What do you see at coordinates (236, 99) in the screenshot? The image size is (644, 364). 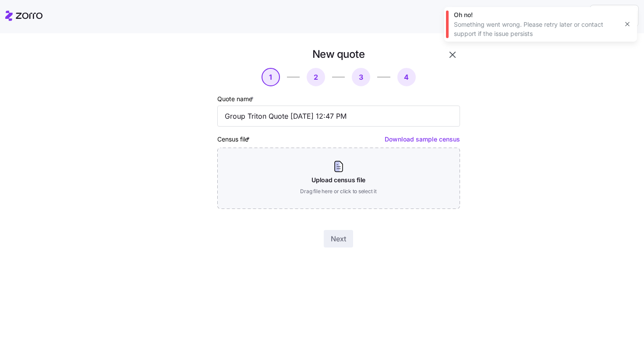 I see `label: Quote name` at bounding box center [236, 99].